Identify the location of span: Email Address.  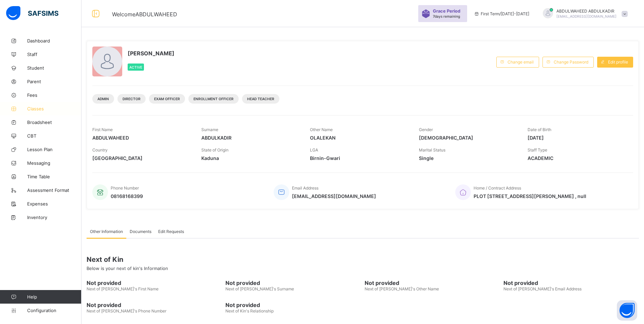
(305, 188).